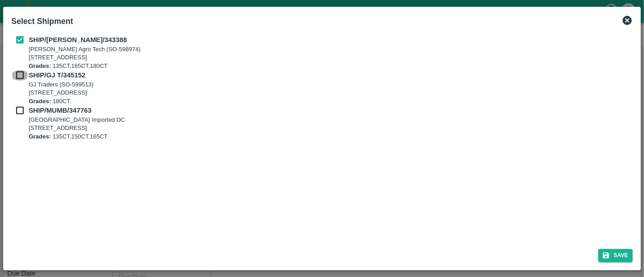 The height and width of the screenshot is (277, 644). I want to click on b: SHIP/GJ T/345152, so click(56, 75).